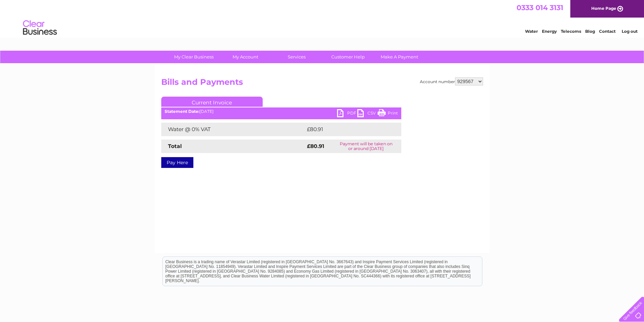  Describe the element at coordinates (348, 57) in the screenshot. I see `a: Customer Help` at that location.